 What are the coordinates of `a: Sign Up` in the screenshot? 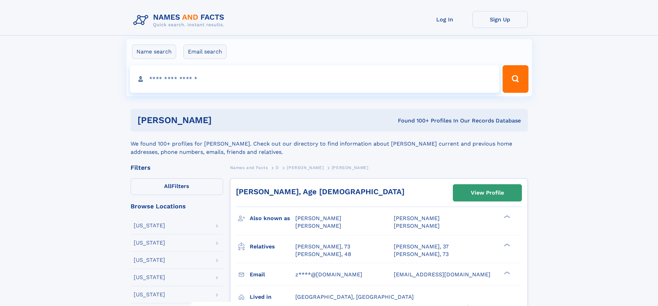 It's located at (500, 19).